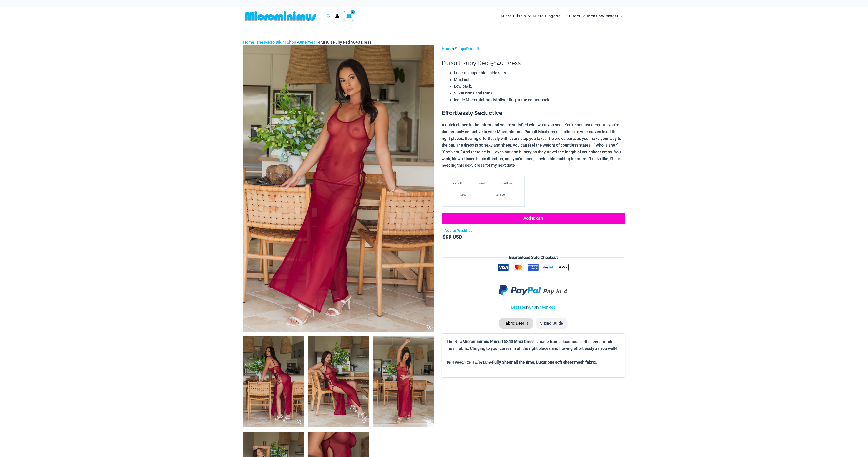  I want to click on a: Red, so click(552, 307).